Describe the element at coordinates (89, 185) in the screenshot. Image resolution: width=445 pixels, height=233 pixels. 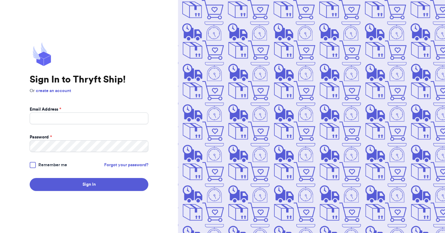
I see `button: Sign In` at that location.